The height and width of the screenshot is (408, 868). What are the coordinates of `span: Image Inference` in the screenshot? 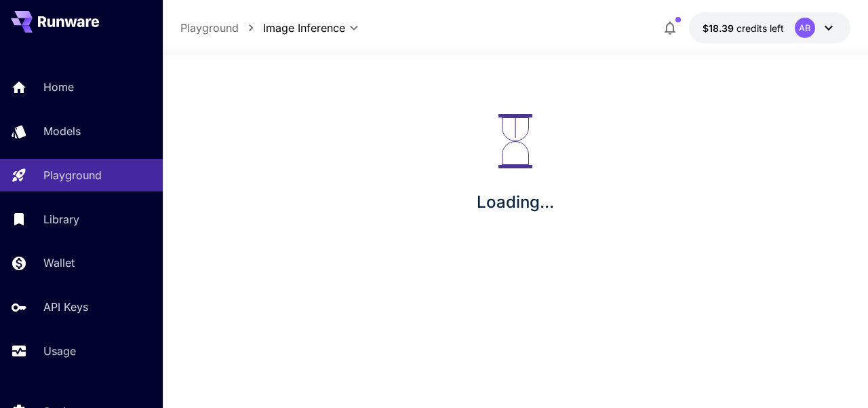 It's located at (304, 28).